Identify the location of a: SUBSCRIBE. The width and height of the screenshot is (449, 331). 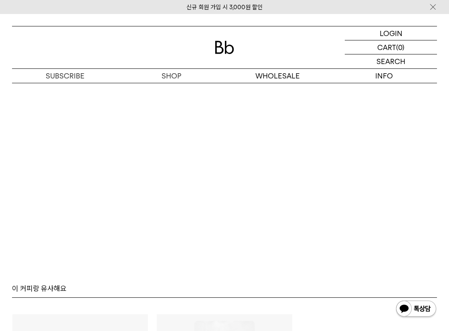
(65, 76).